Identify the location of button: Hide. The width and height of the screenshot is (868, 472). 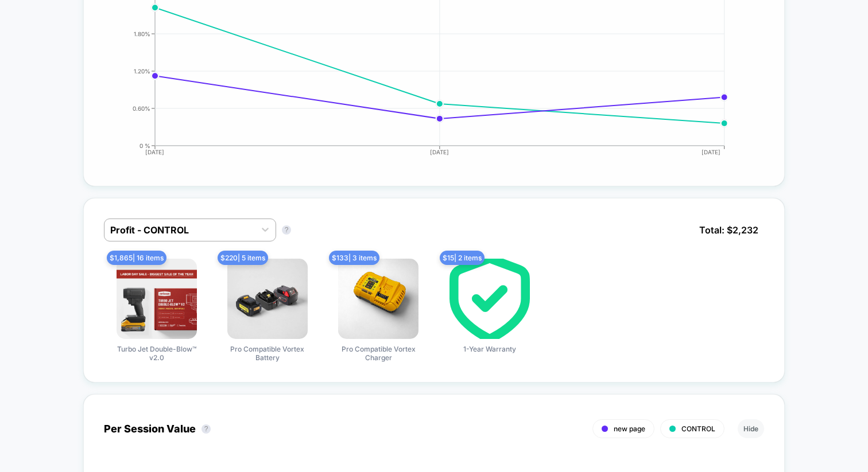
(750, 429).